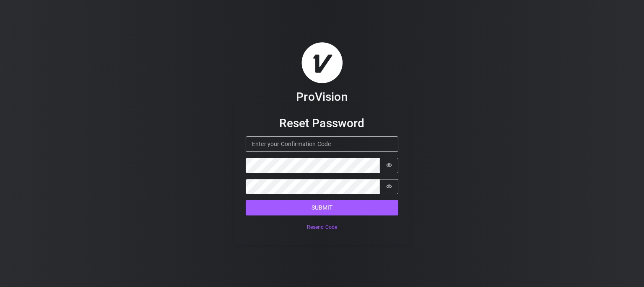 The height and width of the screenshot is (287, 644). I want to click on h3: ProVision, so click(322, 97).